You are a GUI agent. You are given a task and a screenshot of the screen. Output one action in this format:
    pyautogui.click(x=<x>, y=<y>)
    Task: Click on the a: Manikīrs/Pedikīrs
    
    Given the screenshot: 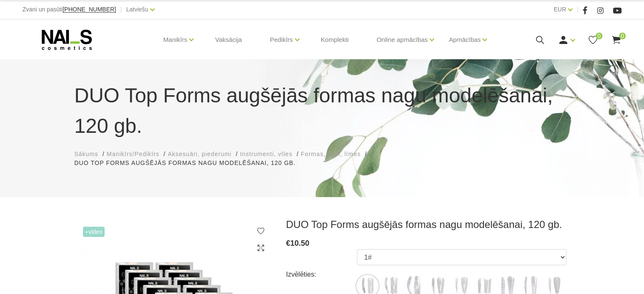 What is the action you would take?
    pyautogui.click(x=133, y=154)
    